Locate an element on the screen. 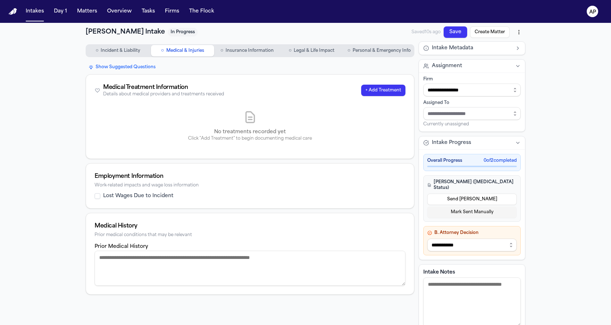  div: Details about medical providers and treatments received is located at coordinates (163, 94).